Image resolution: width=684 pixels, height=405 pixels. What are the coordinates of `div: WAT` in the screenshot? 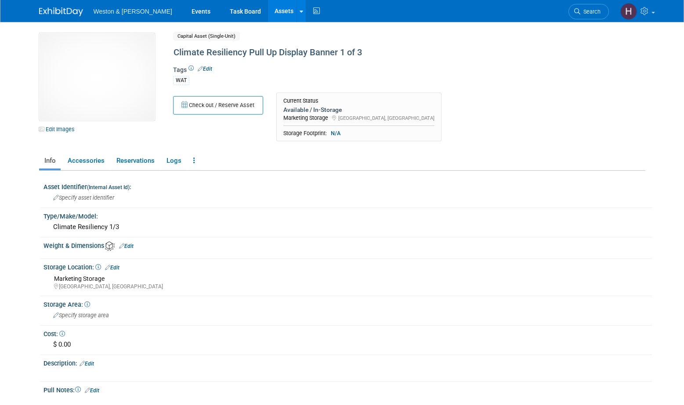 It's located at (181, 80).